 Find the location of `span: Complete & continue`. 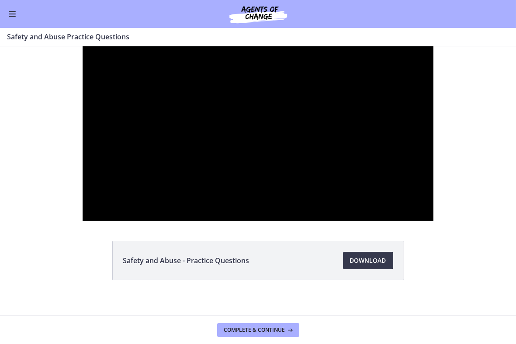

span: Complete & continue is located at coordinates (255, 330).